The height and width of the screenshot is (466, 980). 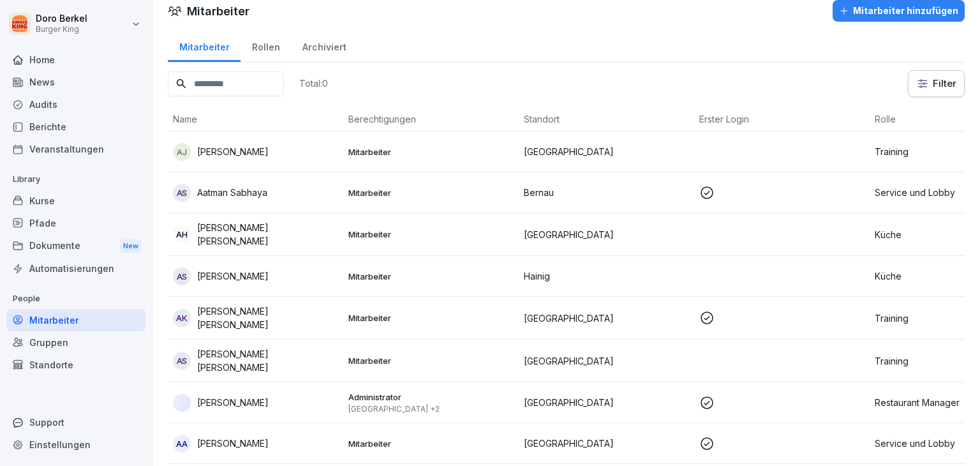 I want to click on div: Gruppen, so click(x=76, y=342).